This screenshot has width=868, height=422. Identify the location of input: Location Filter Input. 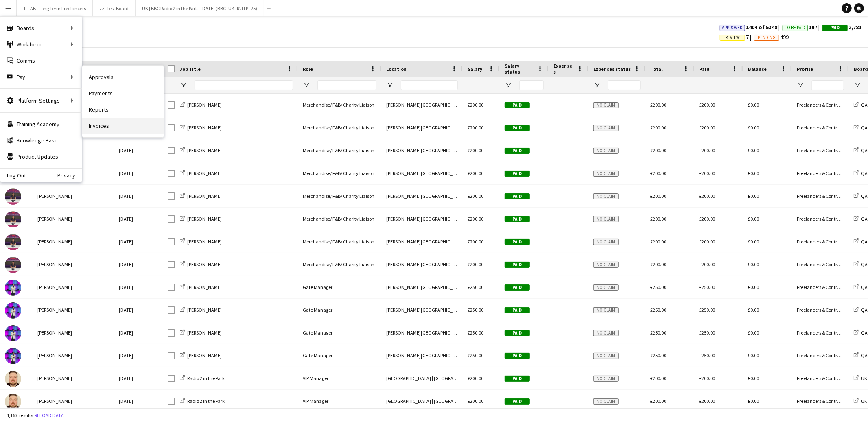
(430, 85).